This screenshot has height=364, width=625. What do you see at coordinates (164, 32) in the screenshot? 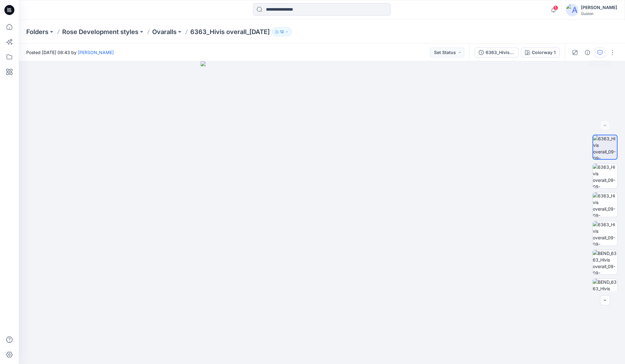
I see `p: Ovaralls` at bounding box center [164, 32].